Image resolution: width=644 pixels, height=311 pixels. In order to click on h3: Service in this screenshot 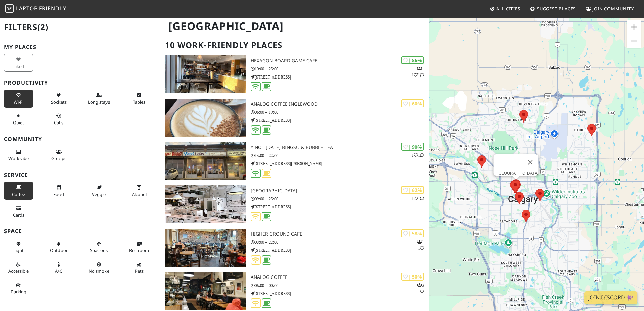, I will do `click(81, 175)`.